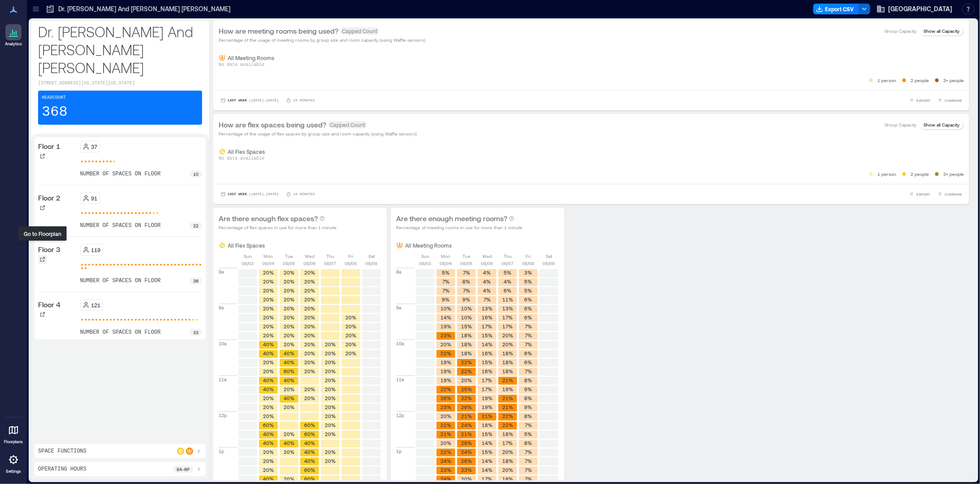 The height and width of the screenshot is (484, 980). What do you see at coordinates (923, 194) in the screenshot?
I see `span: EXPORT` at bounding box center [923, 194].